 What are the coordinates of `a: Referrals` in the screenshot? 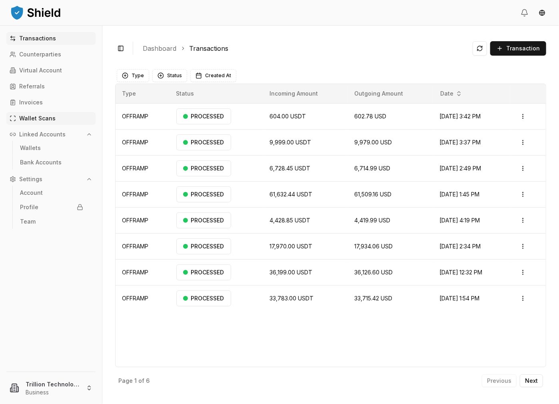 It's located at (51, 86).